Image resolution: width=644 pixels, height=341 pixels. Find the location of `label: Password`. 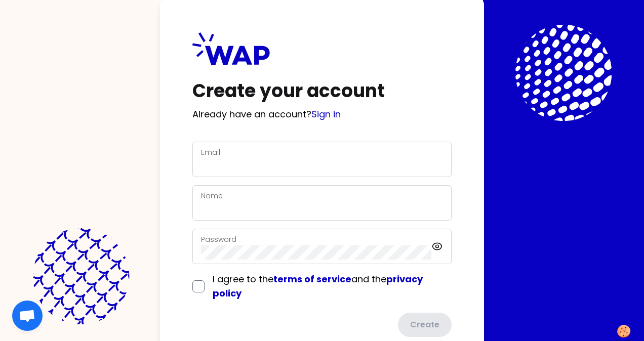

label: Password is located at coordinates (219, 240).